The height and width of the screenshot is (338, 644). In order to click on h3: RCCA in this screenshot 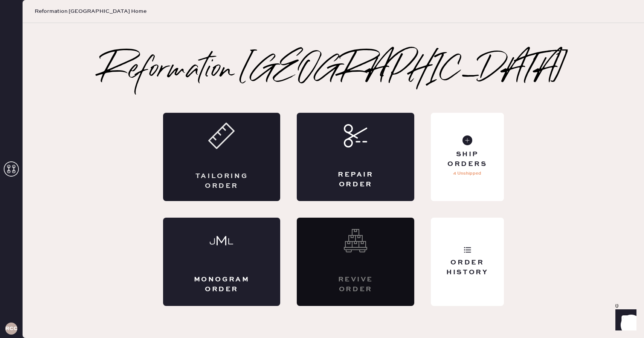, I will do `click(12, 328)`.